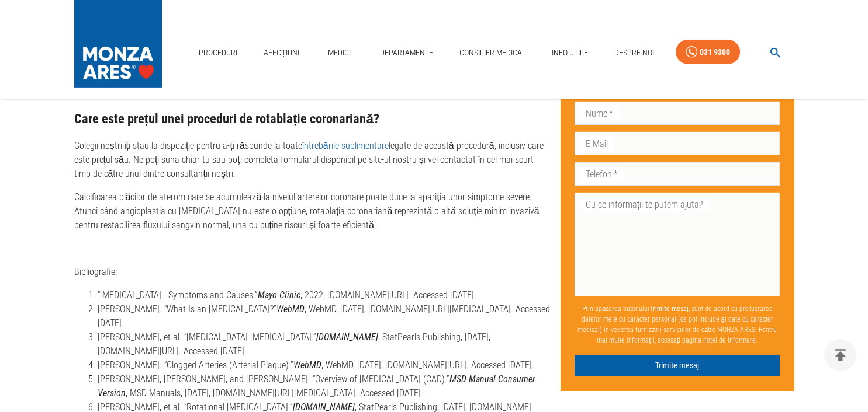  What do you see at coordinates (406, 53) in the screenshot?
I see `a: Departamente` at bounding box center [406, 53].